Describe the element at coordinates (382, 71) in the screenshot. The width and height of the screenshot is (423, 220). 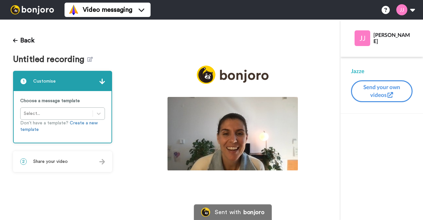
I see `div: Jazze` at that location.